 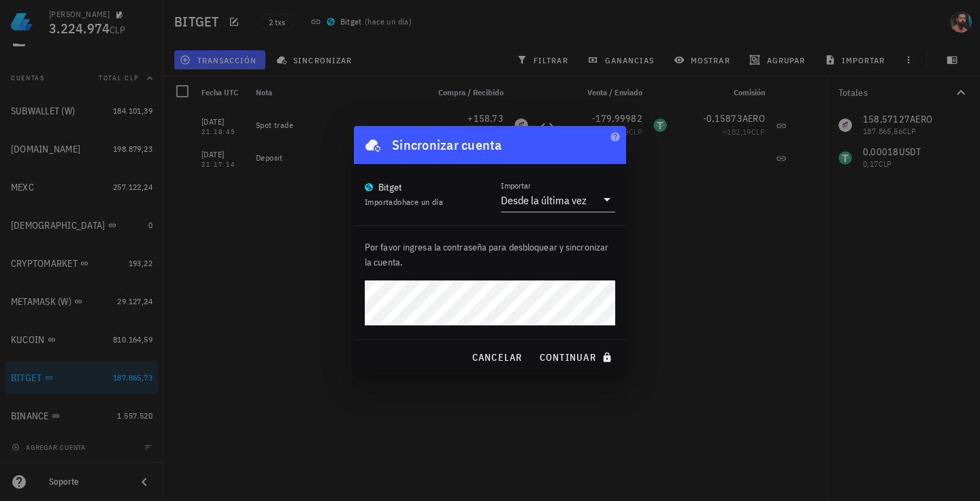 I want to click on img: bitgetglobal, so click(x=369, y=187).